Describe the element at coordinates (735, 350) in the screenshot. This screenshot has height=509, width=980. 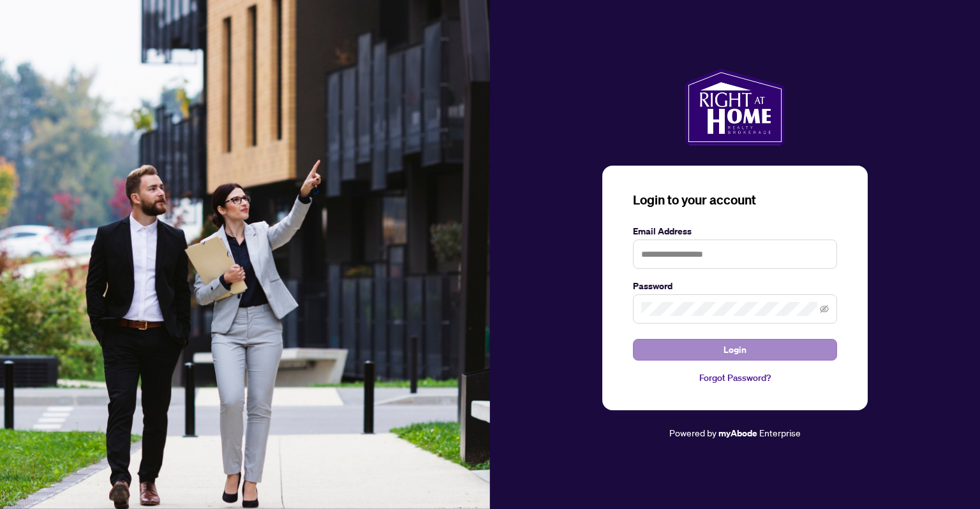
I see `span: Login` at that location.